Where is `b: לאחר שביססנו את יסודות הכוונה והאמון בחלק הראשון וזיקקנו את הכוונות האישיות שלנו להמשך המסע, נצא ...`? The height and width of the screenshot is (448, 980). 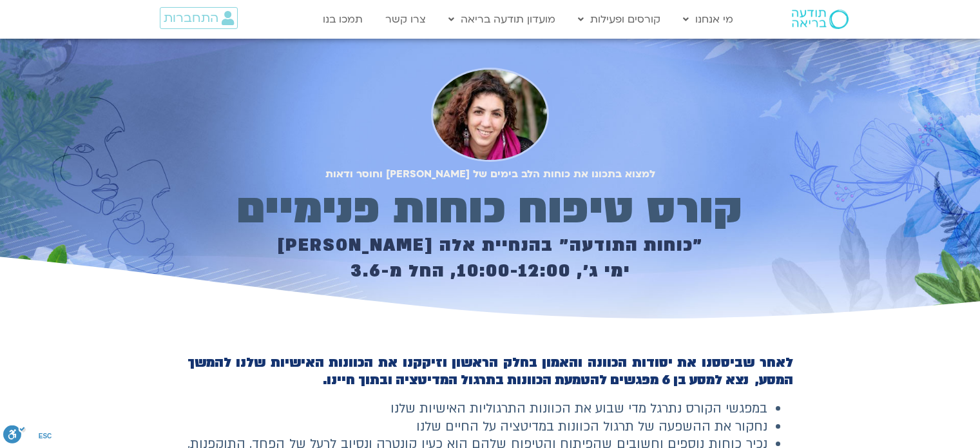
b: לאחר שביססנו את יסודות הכוונה והאמון בחלק הראשון וזיקקנו את הכוונות האישיות שלנו להמשך המסע, נצא ... is located at coordinates (490, 371).